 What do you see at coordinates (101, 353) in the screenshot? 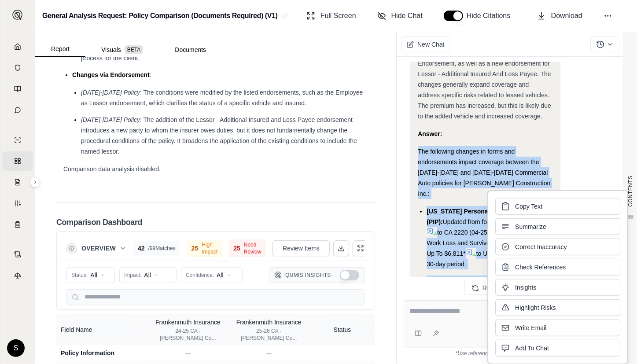
I see `div: Policy Information` at bounding box center [101, 353].